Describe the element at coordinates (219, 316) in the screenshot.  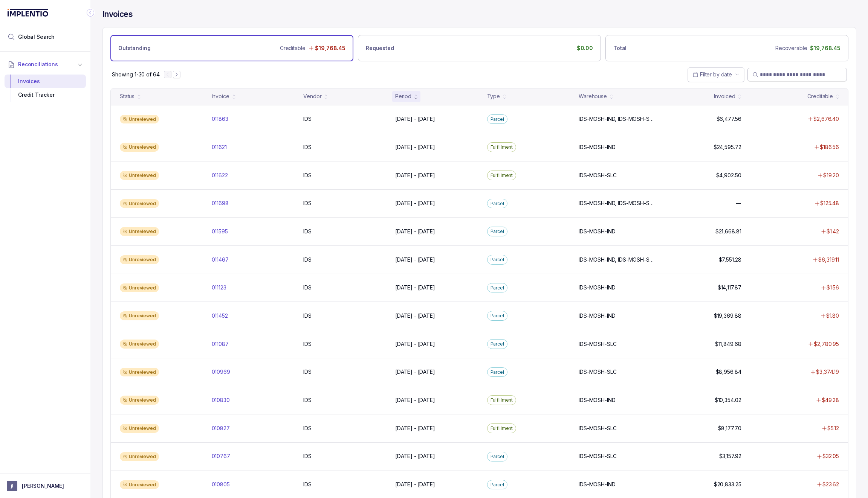
I see `p: 011452` at that location.